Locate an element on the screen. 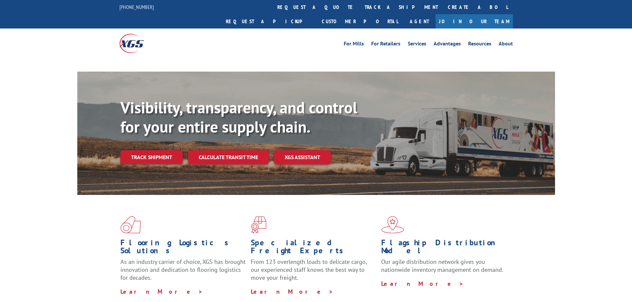  span: Our agile distribution network gives you nationwide inventory management on demand. is located at coordinates (442, 266).